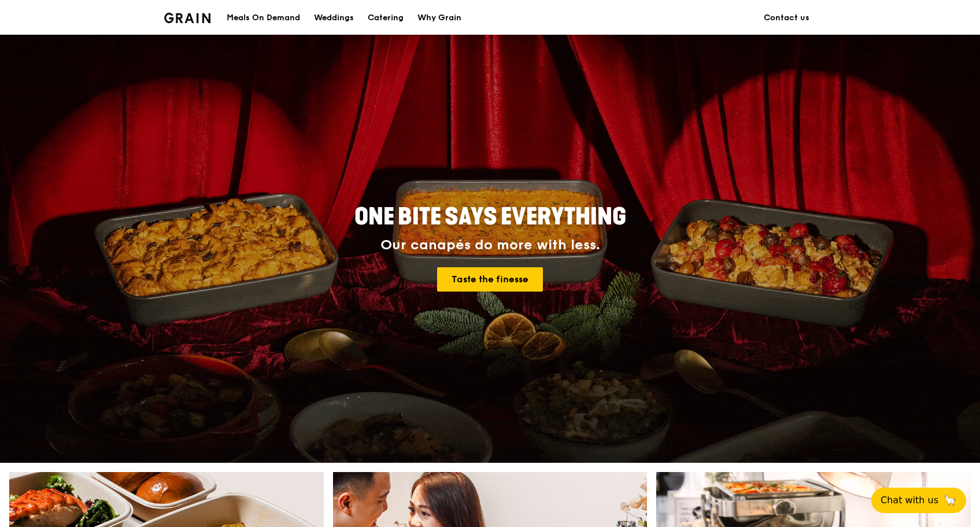 This screenshot has width=980, height=527. What do you see at coordinates (490, 217) in the screenshot?
I see `span: ONE BITE SAYS EVERYTHING` at bounding box center [490, 217].